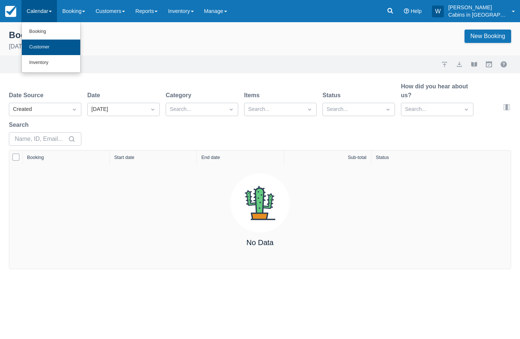 The height and width of the screenshot is (339, 520). I want to click on label: Category, so click(180, 95).